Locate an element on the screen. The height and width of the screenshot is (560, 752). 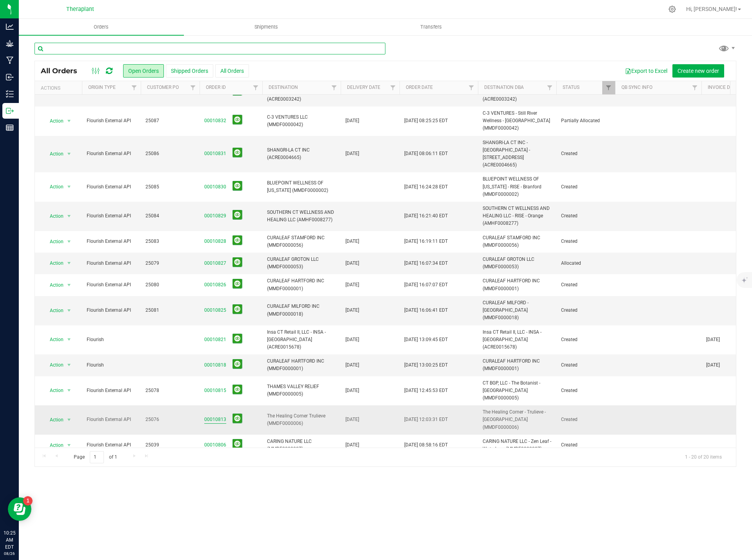
button: Create new order is located at coordinates (698, 71).